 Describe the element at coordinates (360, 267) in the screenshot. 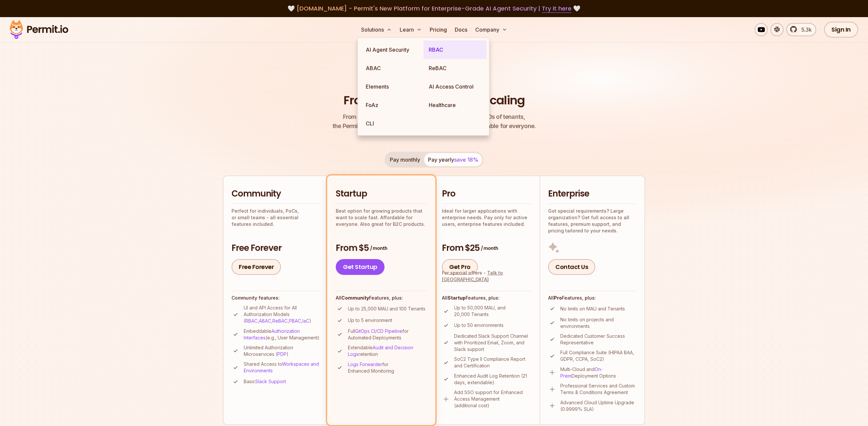

I see `a: Get Startup` at that location.